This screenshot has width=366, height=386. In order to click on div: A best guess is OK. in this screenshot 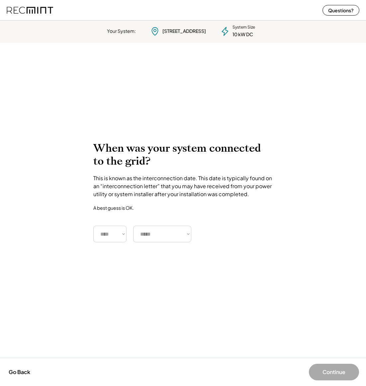, I will do `click(114, 208)`.